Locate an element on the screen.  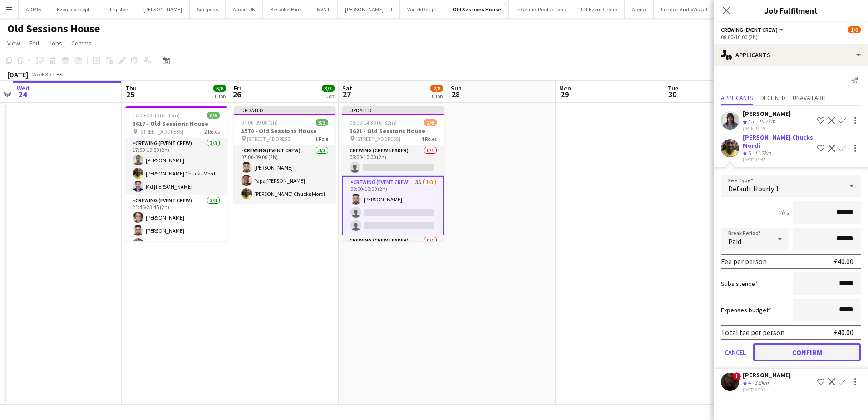
div: BST is located at coordinates (61, 74).